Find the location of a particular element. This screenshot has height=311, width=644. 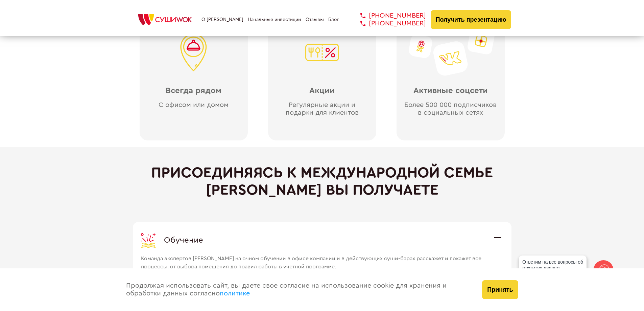

div: Акции is located at coordinates (322, 91).